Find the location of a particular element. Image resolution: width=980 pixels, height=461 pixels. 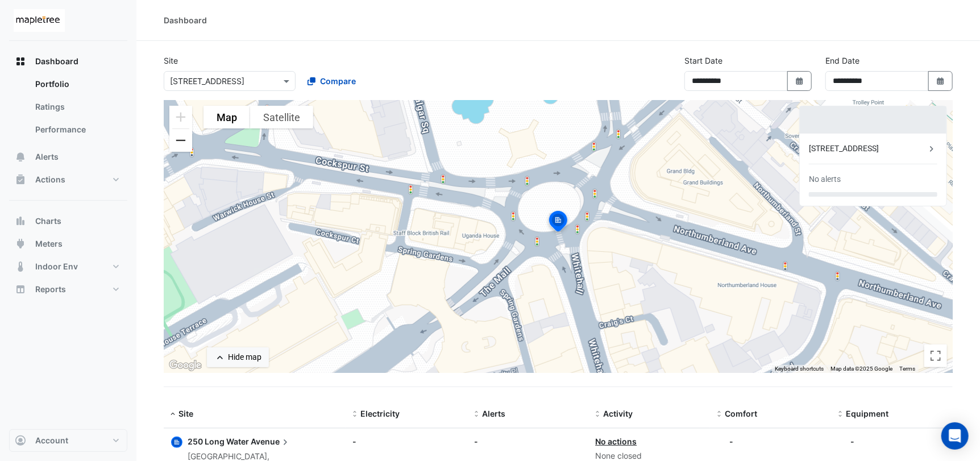

button: Dashboard is located at coordinates (69, 61).